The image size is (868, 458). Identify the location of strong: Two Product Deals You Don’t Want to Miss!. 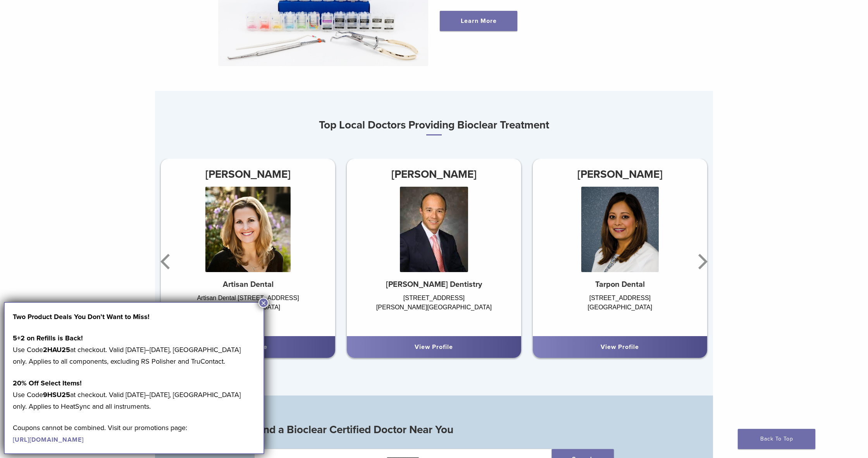
(81, 317).